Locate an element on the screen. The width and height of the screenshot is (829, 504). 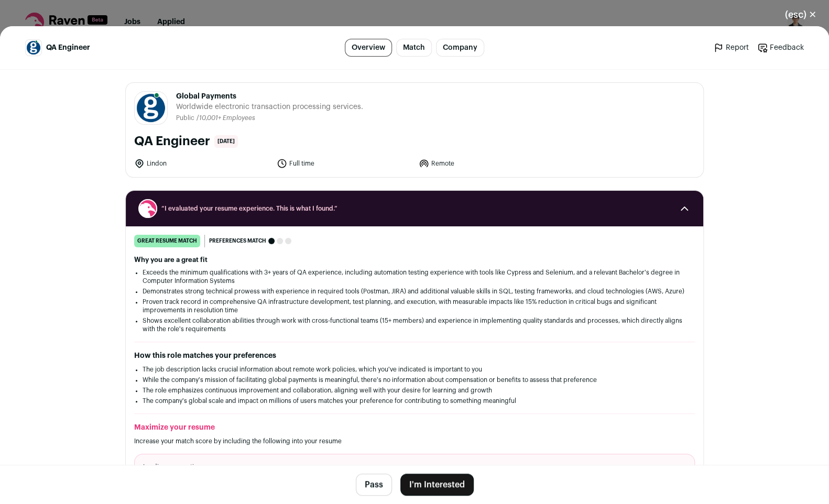
p: Increase your match score by including the following into your resume is located at coordinates (415, 441).